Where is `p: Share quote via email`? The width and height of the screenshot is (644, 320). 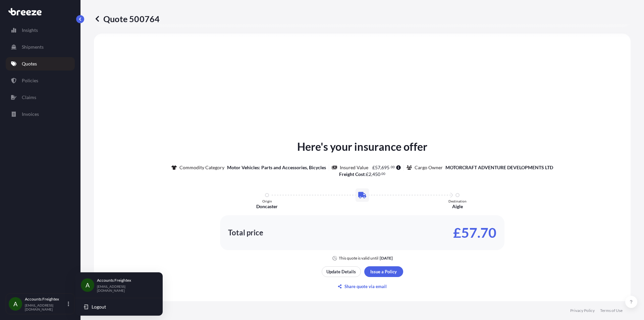 p: Share quote via email is located at coordinates (366, 286).